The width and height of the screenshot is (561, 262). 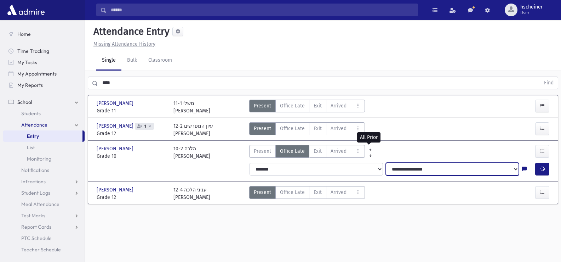 I want to click on a: Monitoring, so click(x=44, y=159).